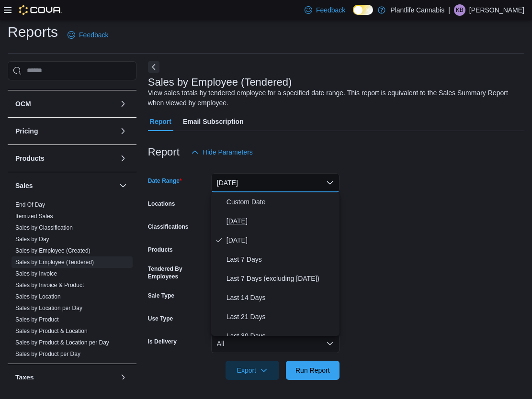  I want to click on div: Select listbox, so click(275, 264).